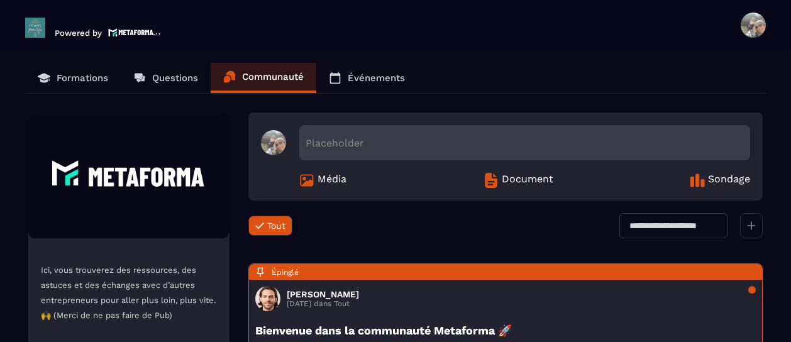  Describe the element at coordinates (165, 78) in the screenshot. I see `a: Questions` at that location.